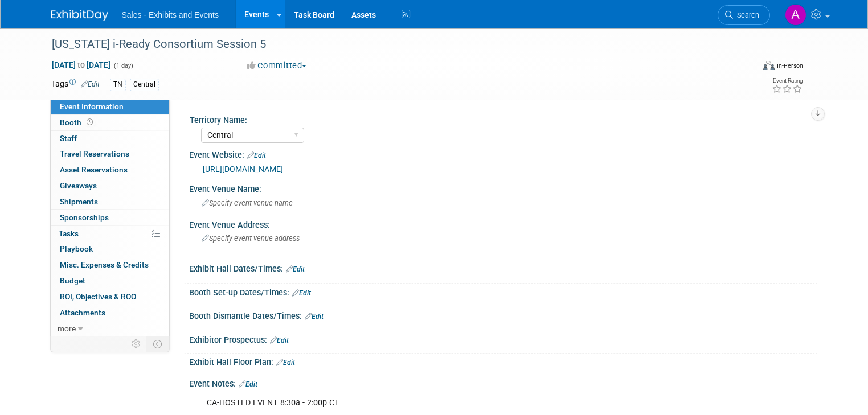 The image size is (868, 415). What do you see at coordinates (501, 118) in the screenshot?
I see `div: Territory Name:` at bounding box center [501, 118].